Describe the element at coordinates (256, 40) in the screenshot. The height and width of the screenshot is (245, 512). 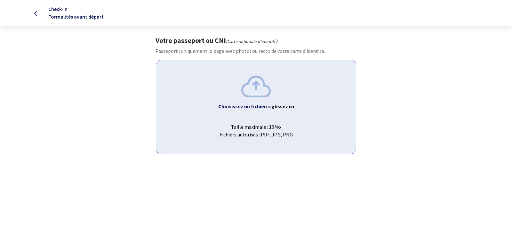
I see `h1: Votre passeport ou CNI` at that location.